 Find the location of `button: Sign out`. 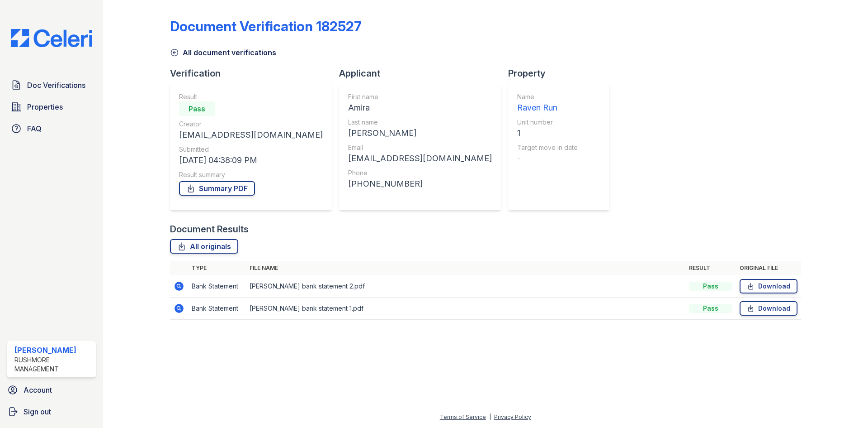

button: Sign out is located at coordinates (52, 412).